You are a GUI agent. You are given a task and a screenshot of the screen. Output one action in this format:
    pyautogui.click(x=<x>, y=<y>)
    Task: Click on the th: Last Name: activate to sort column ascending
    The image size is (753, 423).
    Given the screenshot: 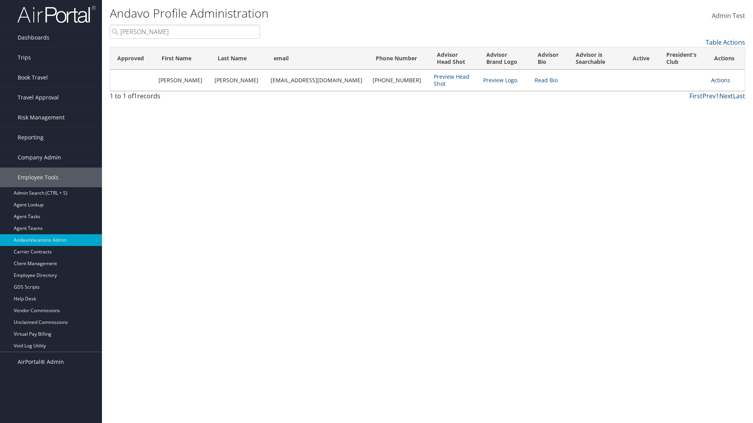 What is the action you would take?
    pyautogui.click(x=238, y=58)
    